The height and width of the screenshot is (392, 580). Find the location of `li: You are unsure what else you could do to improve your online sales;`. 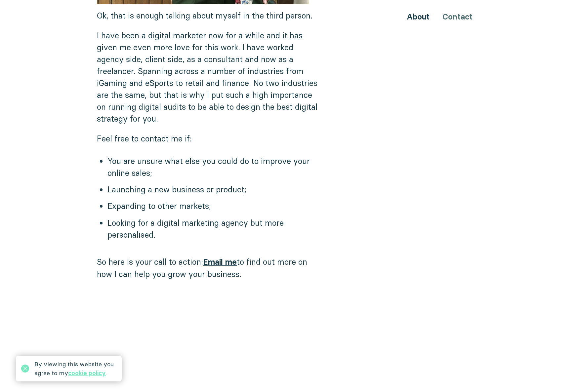

li: You are unsure what else you could do to improve your online sales; is located at coordinates (214, 167).